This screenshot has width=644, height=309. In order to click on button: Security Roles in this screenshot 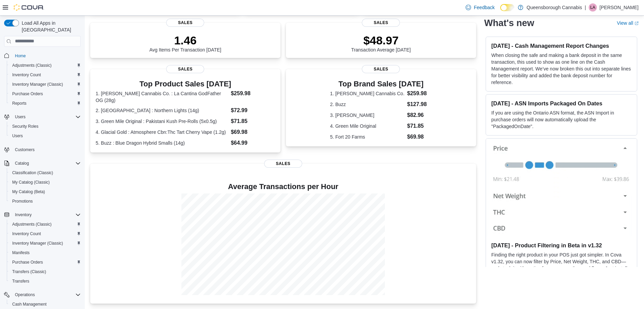, I will do `click(45, 126)`.